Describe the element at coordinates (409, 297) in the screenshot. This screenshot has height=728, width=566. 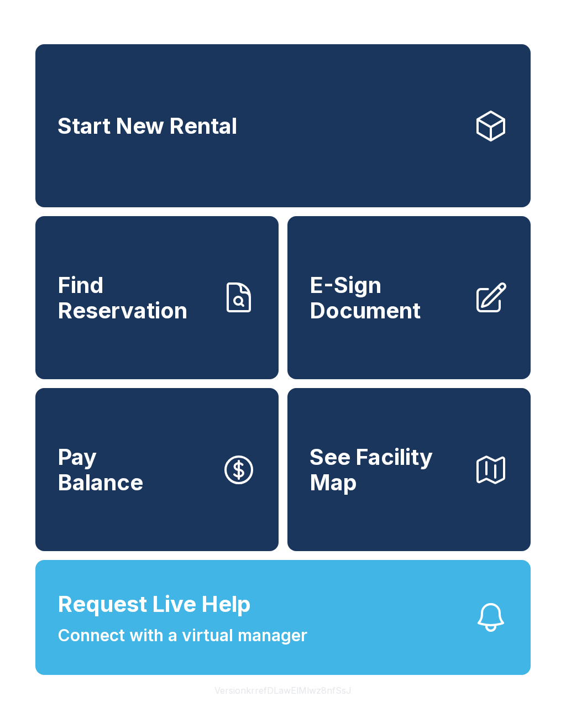
I see `a: E-Sign Document` at that location.